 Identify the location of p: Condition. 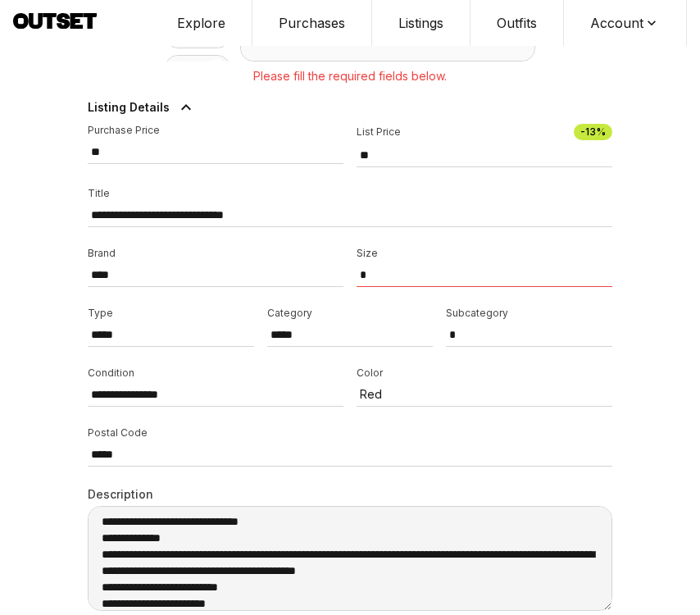
(215, 373).